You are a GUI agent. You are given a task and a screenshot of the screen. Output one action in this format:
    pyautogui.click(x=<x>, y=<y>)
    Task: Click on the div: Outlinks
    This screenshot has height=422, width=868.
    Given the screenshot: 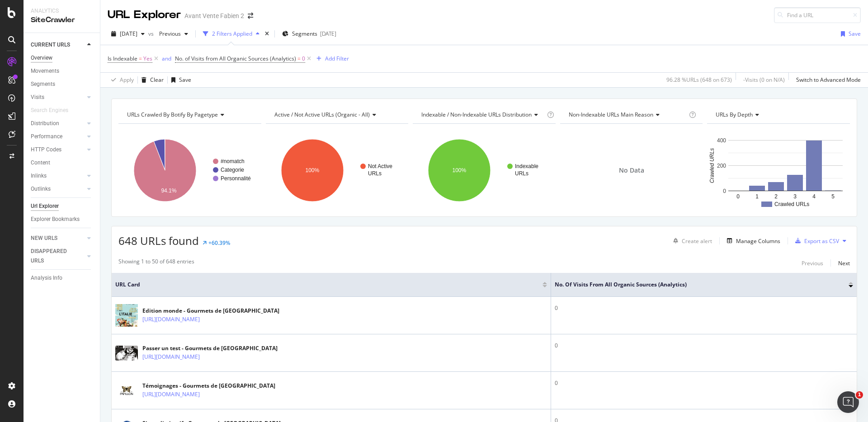 What is the action you would take?
    pyautogui.click(x=40, y=189)
    